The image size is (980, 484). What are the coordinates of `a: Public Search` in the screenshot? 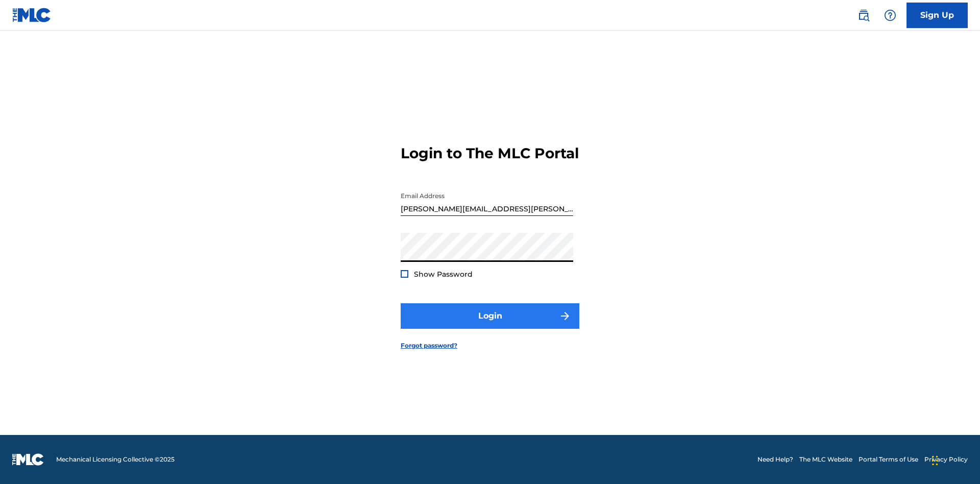 It's located at (863, 15).